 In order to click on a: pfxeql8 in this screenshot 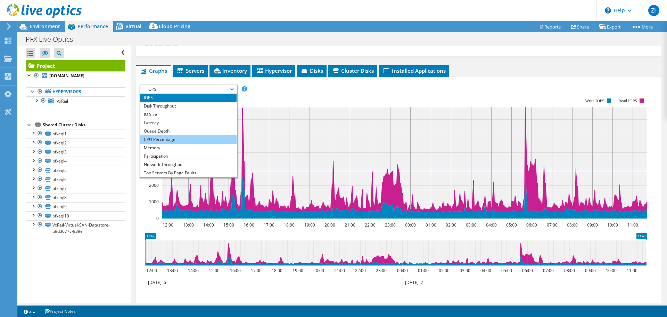, I will do `click(76, 197)`.